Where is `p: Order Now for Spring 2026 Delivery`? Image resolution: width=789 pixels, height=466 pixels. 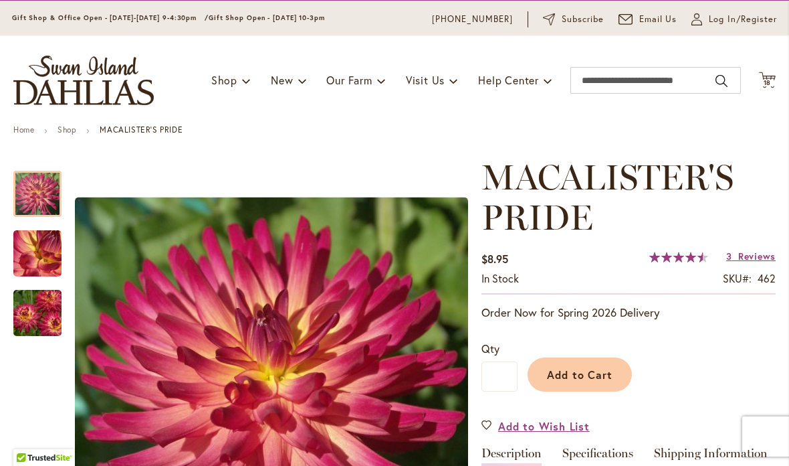
p: Order Now for Spring 2026 Delivery is located at coordinates (629, 312).